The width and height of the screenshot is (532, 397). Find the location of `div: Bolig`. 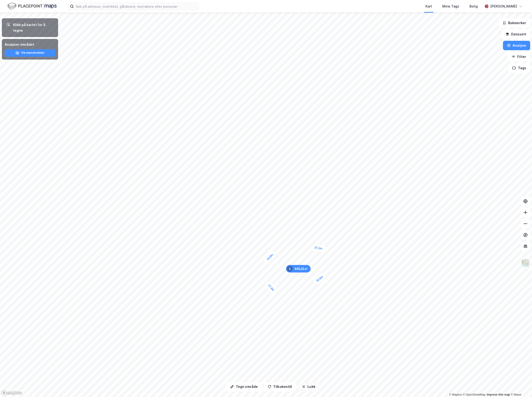

div: Bolig is located at coordinates (474, 6).